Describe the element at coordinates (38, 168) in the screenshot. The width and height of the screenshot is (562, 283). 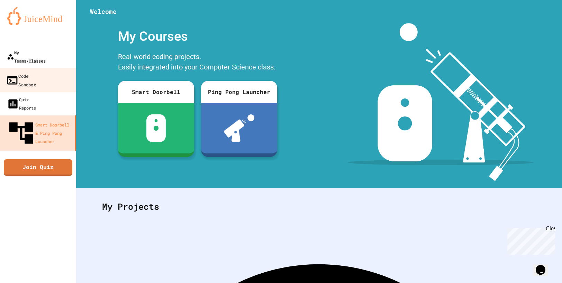
I see `a: Join Quiz` at that location.